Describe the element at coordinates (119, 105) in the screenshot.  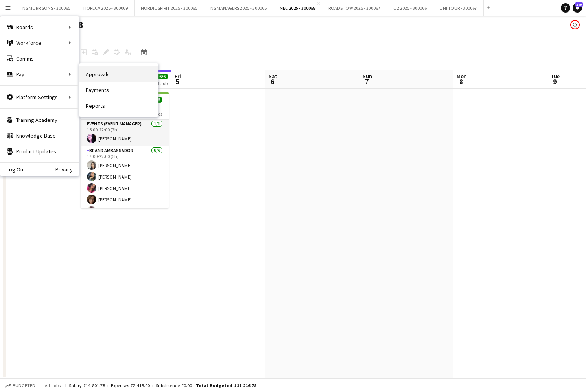
I see `a: Reports` at that location.